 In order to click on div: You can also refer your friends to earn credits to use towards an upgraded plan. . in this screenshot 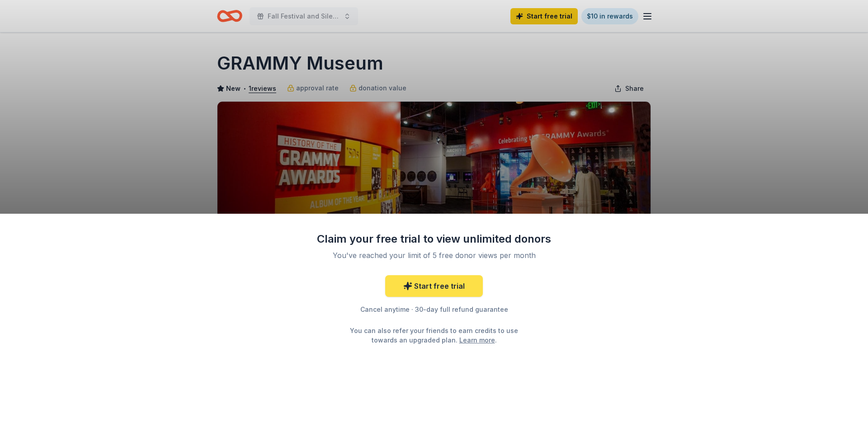, I will do `click(434, 335)`.